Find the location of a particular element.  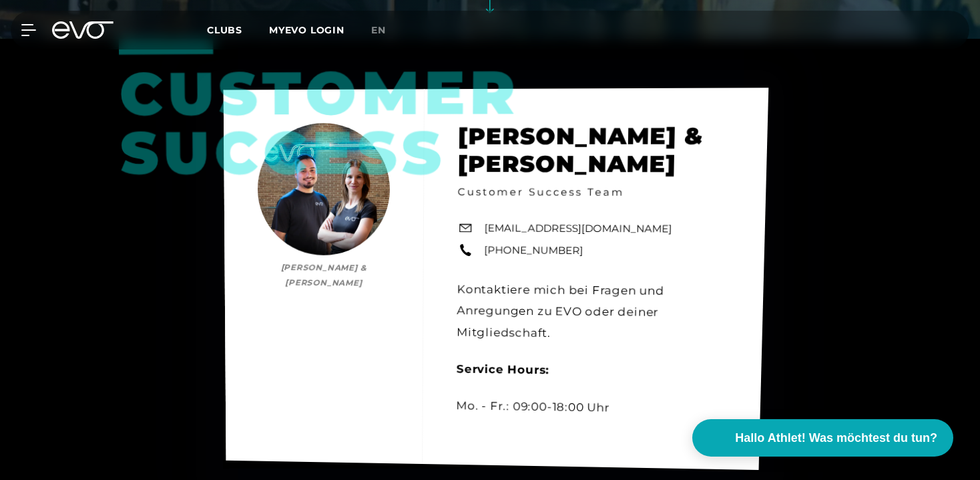

span: Hallo Athlet! Was möchtest du tun? is located at coordinates (836, 438).